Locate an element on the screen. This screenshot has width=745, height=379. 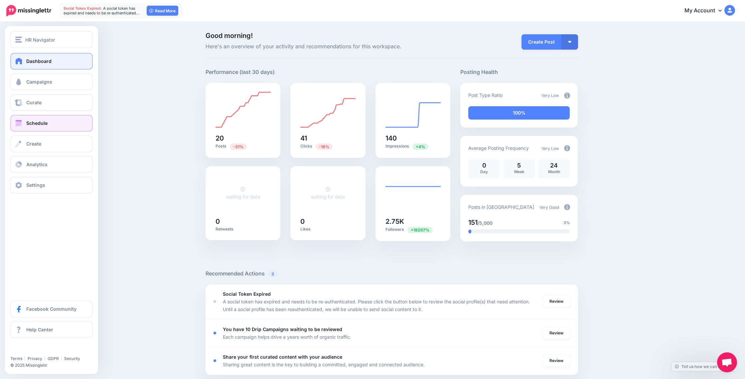
a: Facebook Community is located at coordinates (52, 309).